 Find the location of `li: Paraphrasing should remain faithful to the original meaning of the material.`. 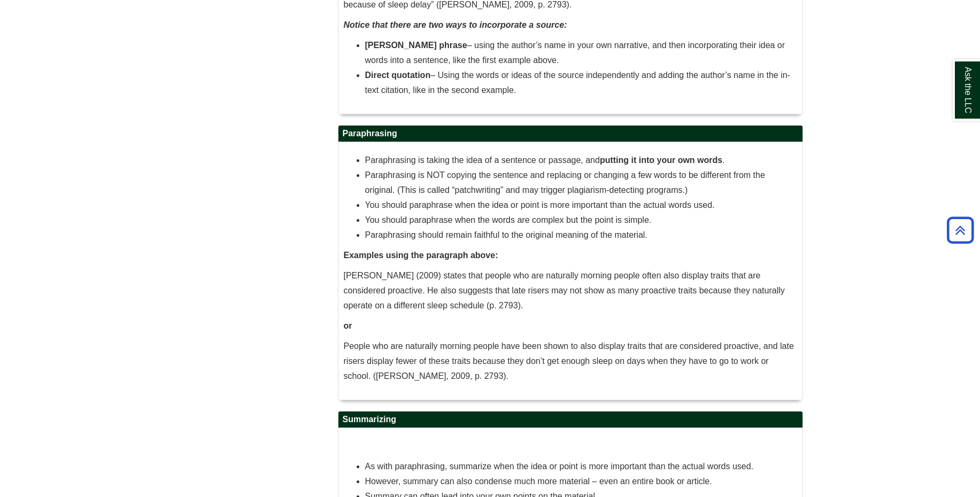

li: Paraphrasing should remain faithful to the original meaning of the material. is located at coordinates (581, 235).